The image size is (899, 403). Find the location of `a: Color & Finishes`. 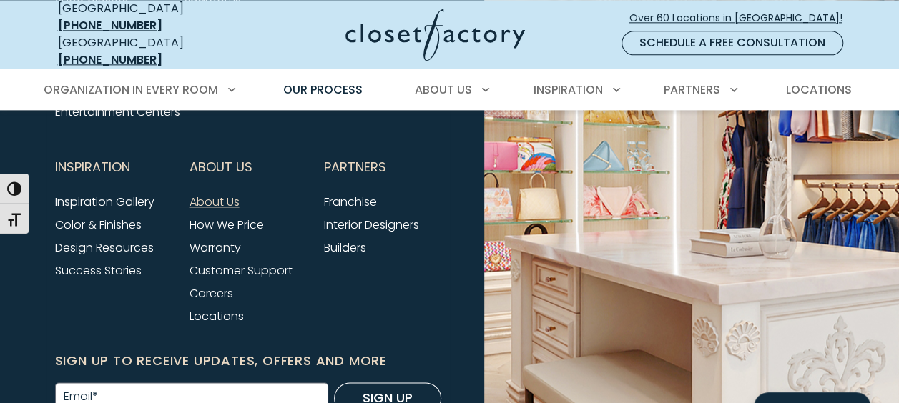

a: Color & Finishes is located at coordinates (98, 224).